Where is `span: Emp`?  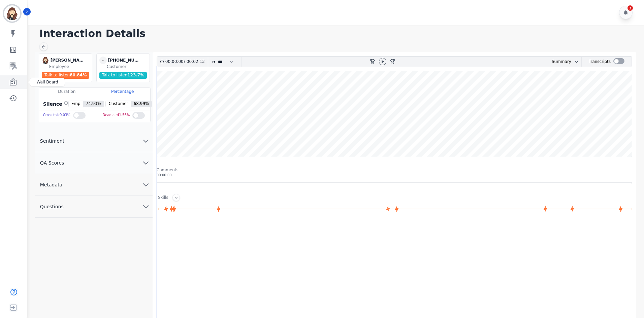
span: Emp is located at coordinates (76, 104).